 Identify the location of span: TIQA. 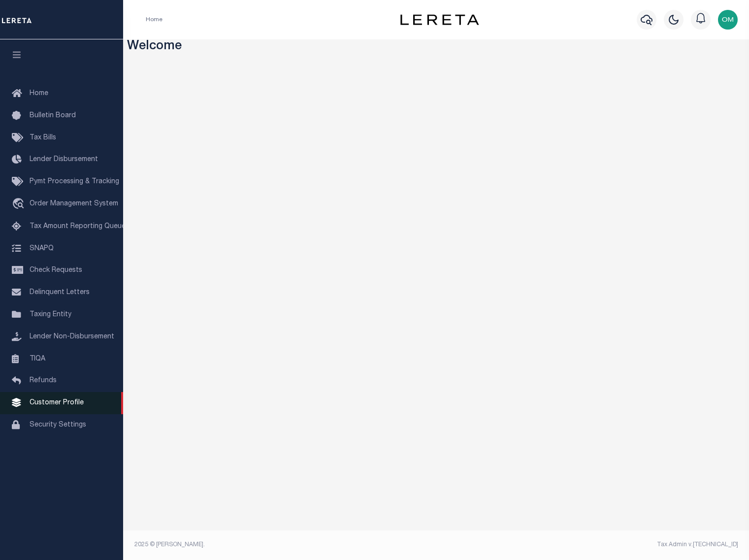
(37, 359).